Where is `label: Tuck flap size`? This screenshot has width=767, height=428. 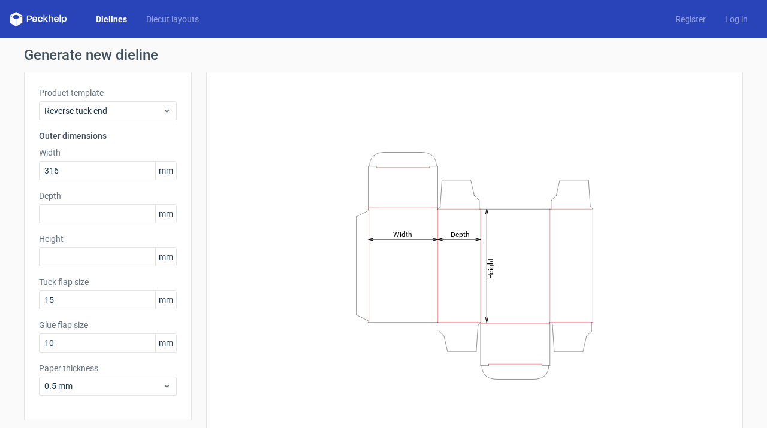
label: Tuck flap size is located at coordinates (108, 282).